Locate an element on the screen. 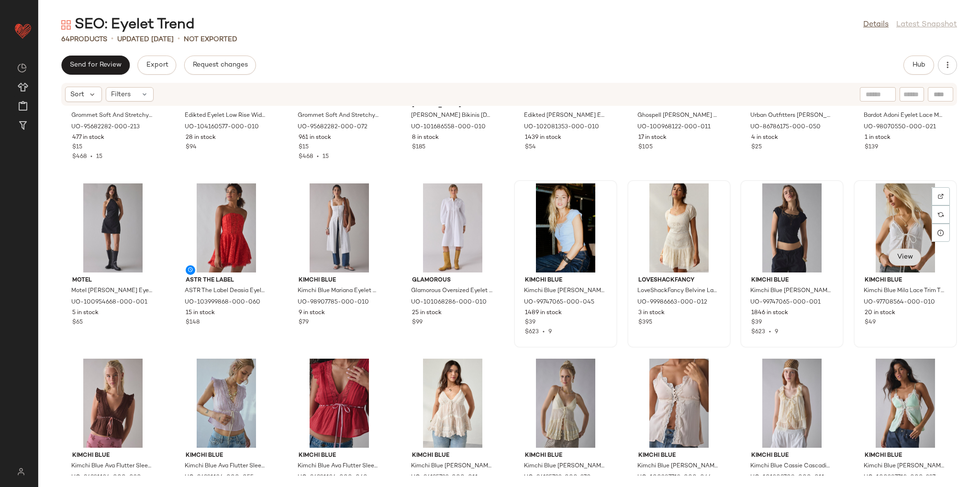  span: $395 is located at coordinates (645, 323).